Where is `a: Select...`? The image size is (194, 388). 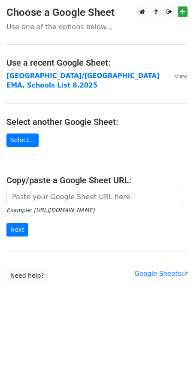 a: Select... is located at coordinates (22, 140).